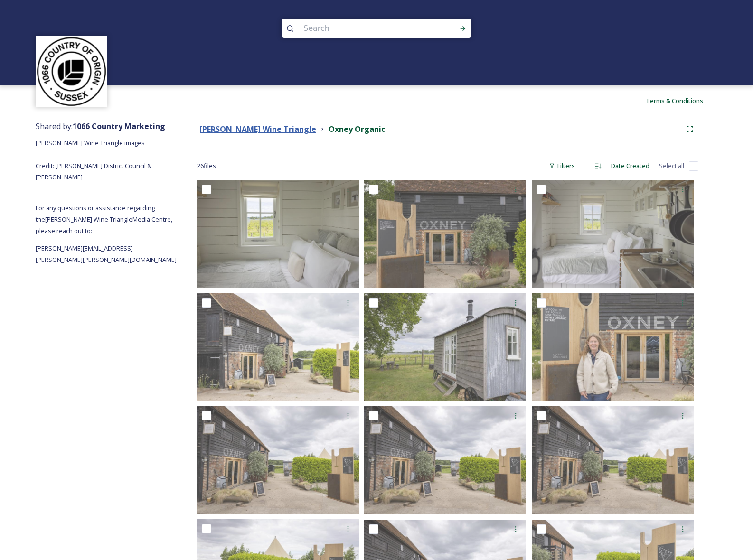  Describe the element at coordinates (675, 101) in the screenshot. I see `span: Terms & Conditions` at that location.